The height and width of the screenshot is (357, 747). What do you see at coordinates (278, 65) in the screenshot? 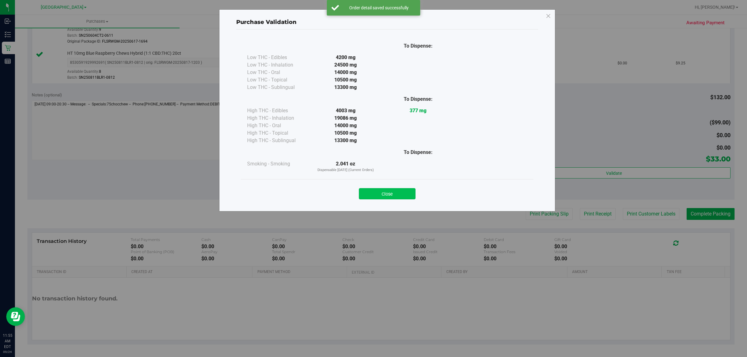
I see `div: Low THC - Inhalation` at bounding box center [278, 65].